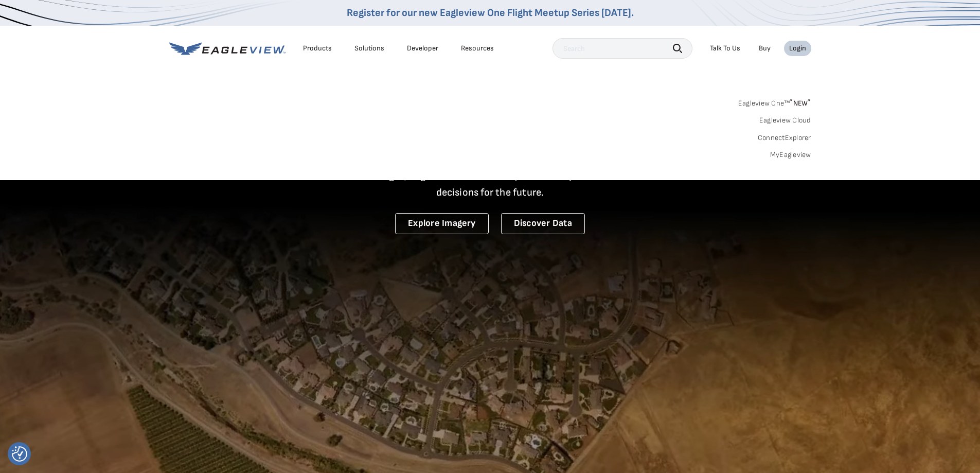  Describe the element at coordinates (477, 48) in the screenshot. I see `div: Resources` at that location.